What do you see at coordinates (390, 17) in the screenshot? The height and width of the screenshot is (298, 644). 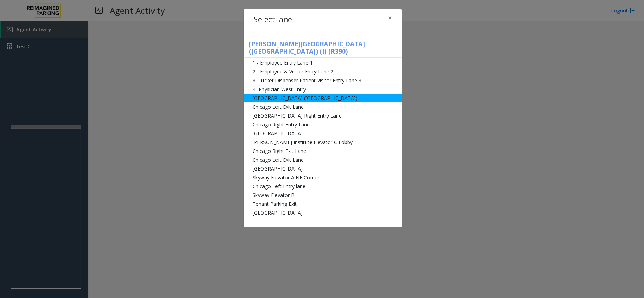 I see `button: Close` at bounding box center [390, 17].